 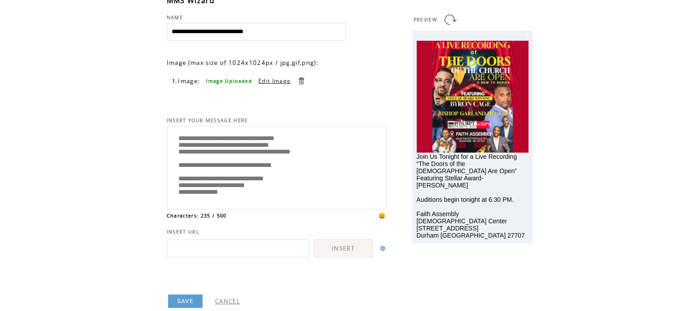 I want to click on span: Characters: 235 / 500, so click(x=197, y=216).